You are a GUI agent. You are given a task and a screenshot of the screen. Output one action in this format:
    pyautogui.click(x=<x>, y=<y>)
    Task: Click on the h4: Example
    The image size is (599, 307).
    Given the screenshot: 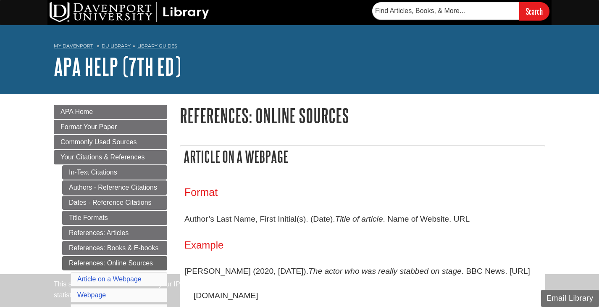 What is the action you would take?
    pyautogui.click(x=363, y=245)
    